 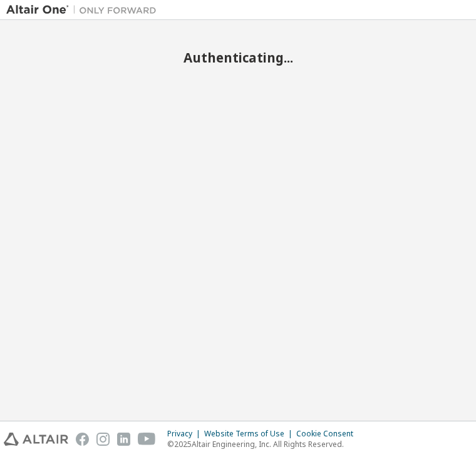 I want to click on img: Altair One, so click(x=85, y=10).